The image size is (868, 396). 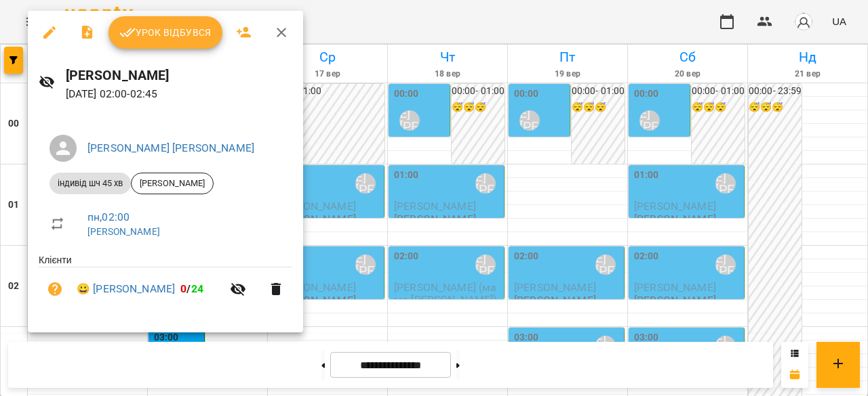 I want to click on span: індивід шч 45 хв, so click(x=90, y=184).